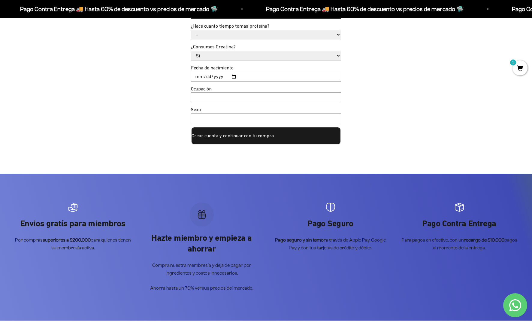 This screenshot has height=323, width=532. Describe the element at coordinates (67, 240) in the screenshot. I see `strong: superiores a $200,000` at that location.